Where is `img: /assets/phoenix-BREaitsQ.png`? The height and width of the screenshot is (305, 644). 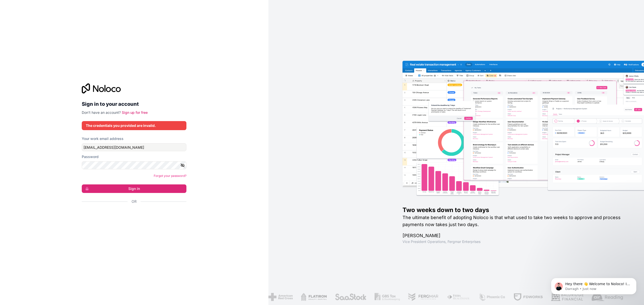 img: /assets/phoenix-BREaitsQ.png is located at coordinates (492, 297).